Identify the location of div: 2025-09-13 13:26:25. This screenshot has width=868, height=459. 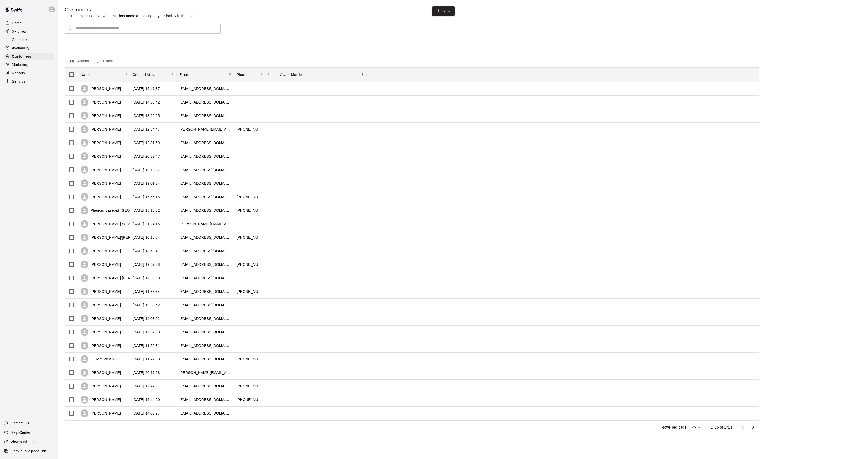
(146, 116).